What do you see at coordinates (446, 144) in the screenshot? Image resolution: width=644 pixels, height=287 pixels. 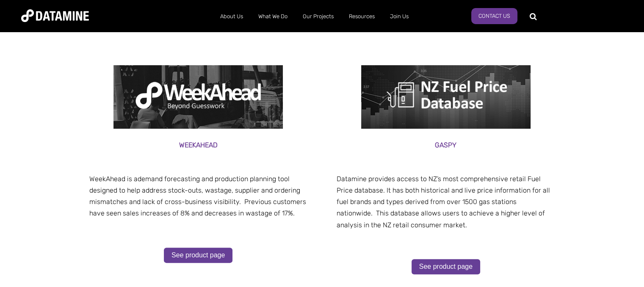 I see `h3: Gaspy` at bounding box center [446, 144].